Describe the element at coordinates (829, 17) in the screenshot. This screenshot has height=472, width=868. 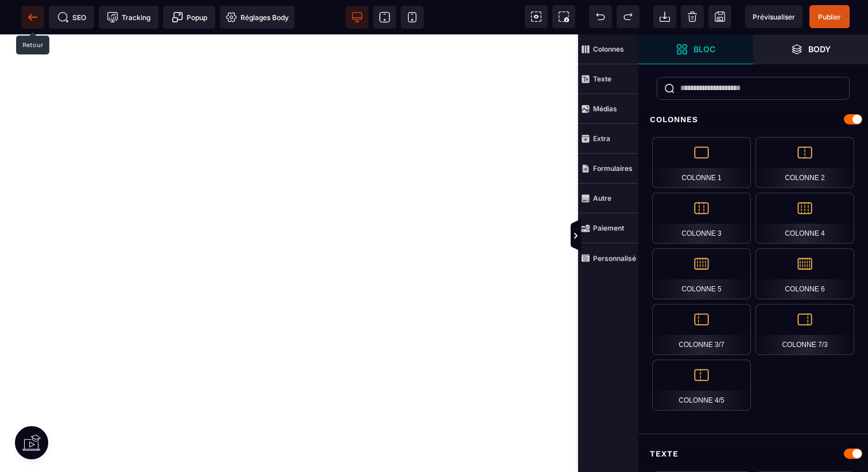
I see `span: Publier` at that location.